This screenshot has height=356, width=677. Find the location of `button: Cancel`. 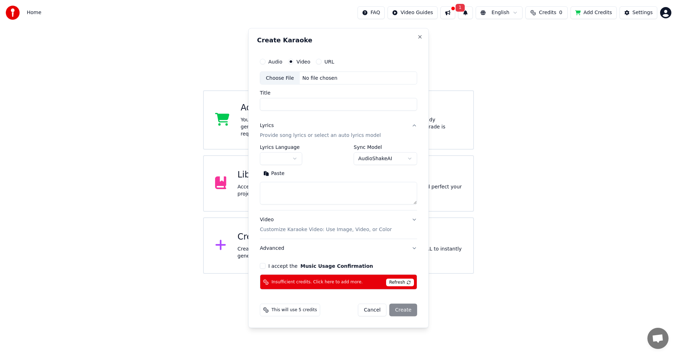

button: Cancel is located at coordinates (372, 310).